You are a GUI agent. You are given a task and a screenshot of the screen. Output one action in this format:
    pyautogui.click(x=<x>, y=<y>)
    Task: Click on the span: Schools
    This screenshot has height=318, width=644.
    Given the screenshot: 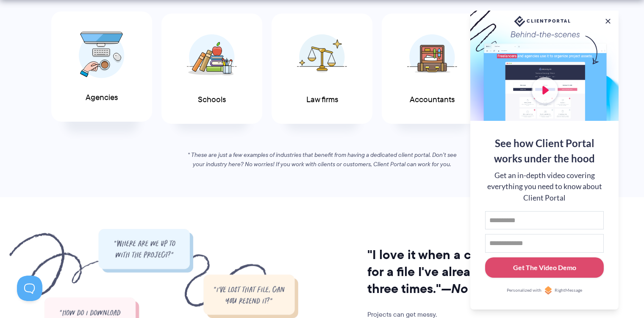 What is the action you would take?
    pyautogui.click(x=212, y=100)
    